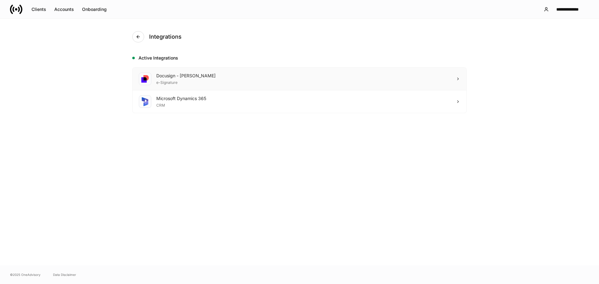  Describe the element at coordinates (39, 9) in the screenshot. I see `div: Clients` at that location.